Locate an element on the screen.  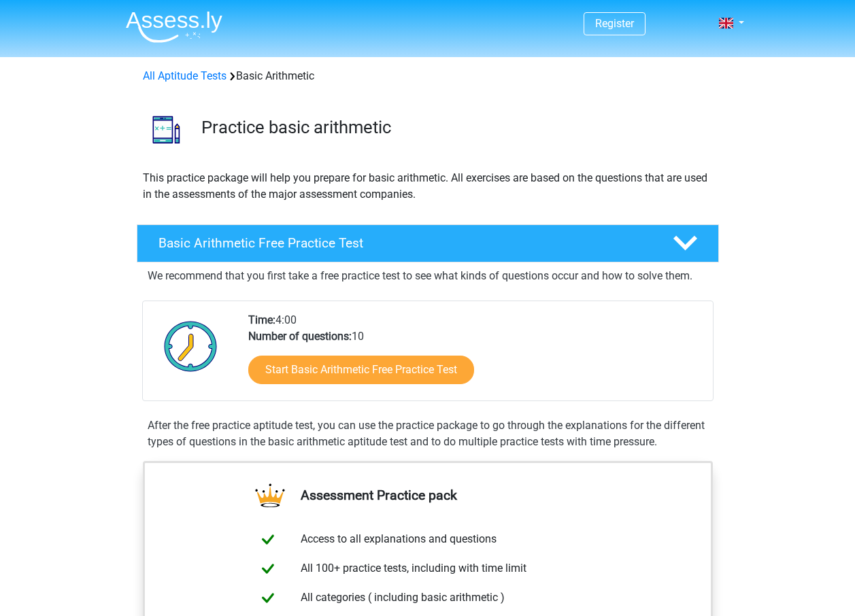
p: This practice package will help you prepare for basic arithmetic. All exercises are based on the ... is located at coordinates (428, 186).